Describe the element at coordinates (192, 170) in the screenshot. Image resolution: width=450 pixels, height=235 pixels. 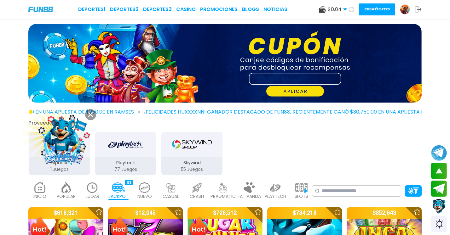
I see `p: 55 Juegos` at that location.